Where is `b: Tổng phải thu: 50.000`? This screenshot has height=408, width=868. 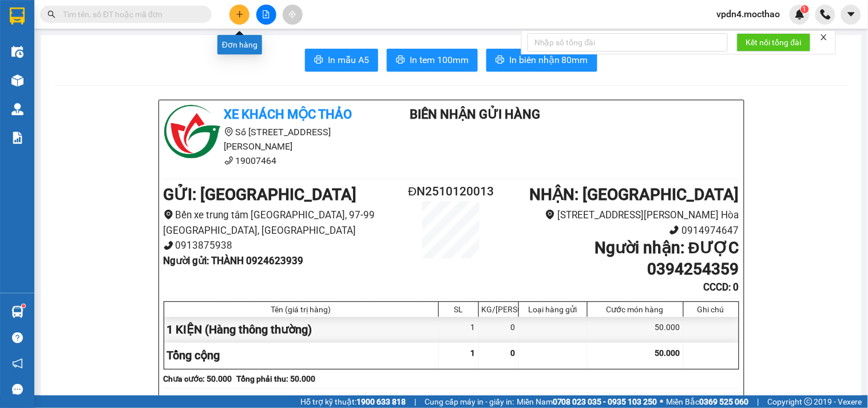
b: Tổng phải thu: 50.000 is located at coordinates (277, 379).